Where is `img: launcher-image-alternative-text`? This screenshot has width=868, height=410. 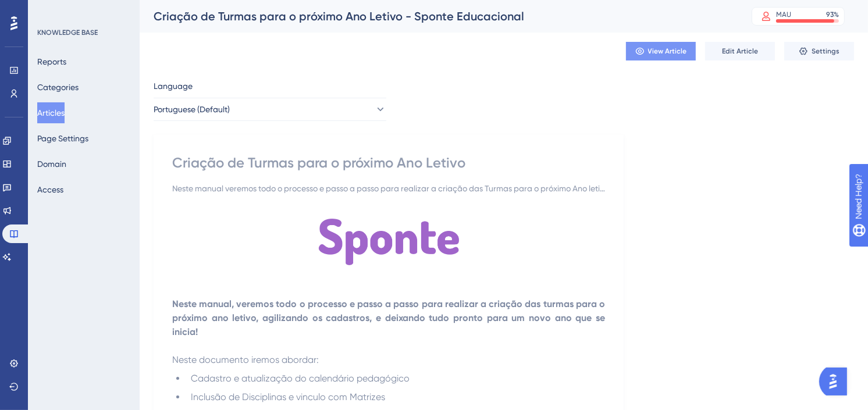 img: launcher-image-alternative-text is located at coordinates (14, 17).